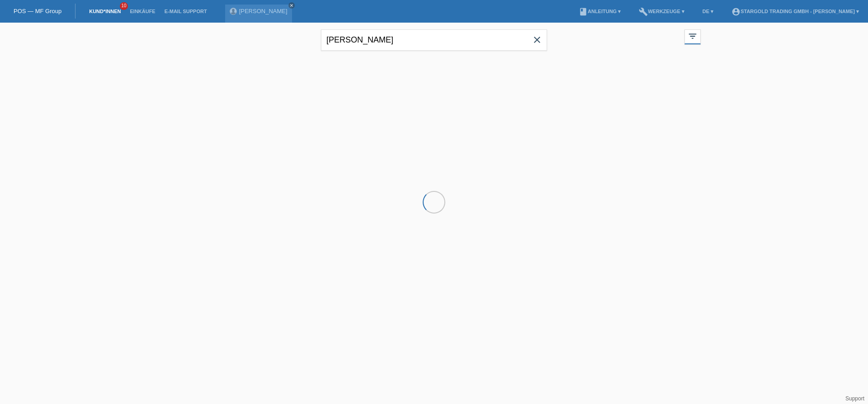  I want to click on span: 10, so click(124, 6).